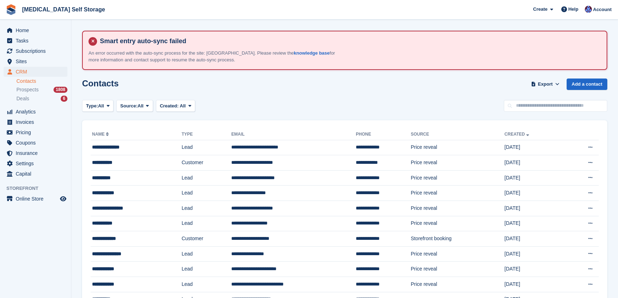 The height and width of the screenshot is (298, 618). Describe the element at coordinates (206, 135) in the screenshot. I see `th: Type` at that location.